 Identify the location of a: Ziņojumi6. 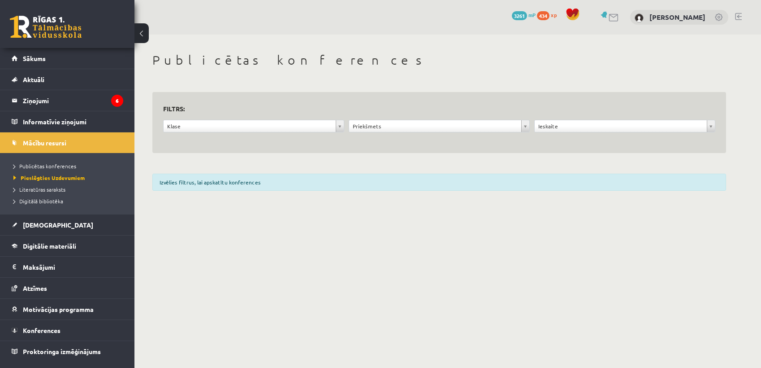
(67, 100).